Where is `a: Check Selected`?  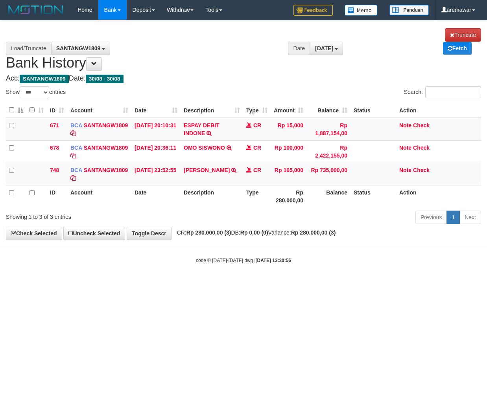 a: Check Selected is located at coordinates (34, 234).